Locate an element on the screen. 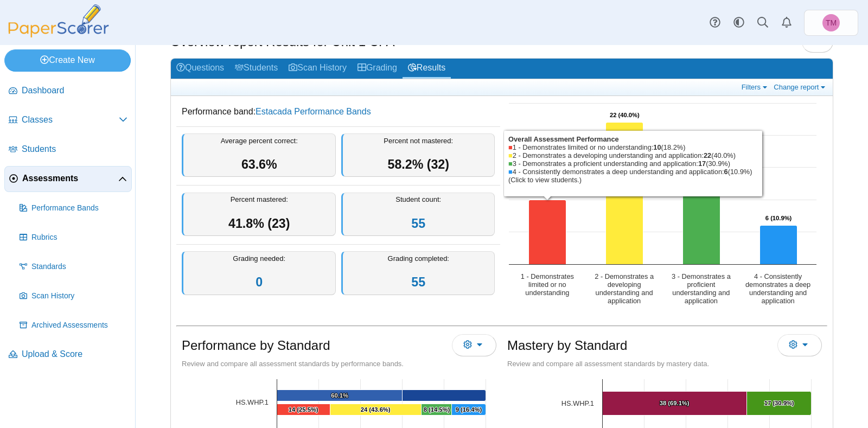 The width and height of the screenshot is (868, 428). span: Rubrics is located at coordinates (79, 238).